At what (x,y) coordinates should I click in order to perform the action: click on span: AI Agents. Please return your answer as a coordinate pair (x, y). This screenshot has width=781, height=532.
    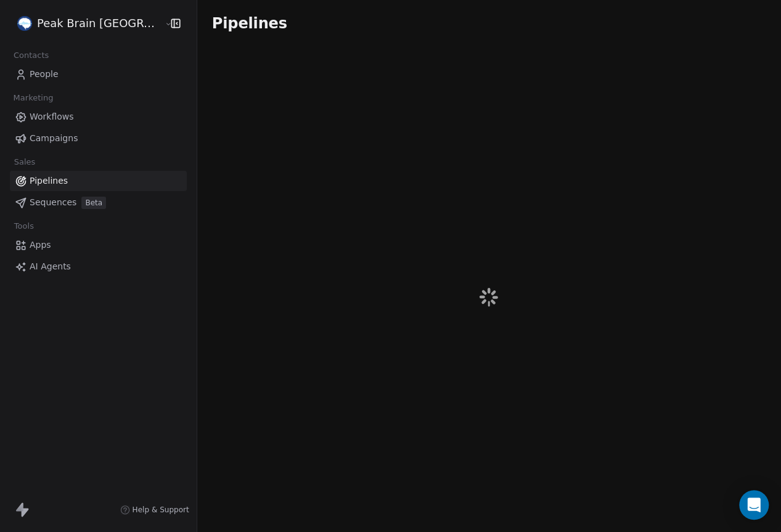
    Looking at the image, I should click on (50, 266).